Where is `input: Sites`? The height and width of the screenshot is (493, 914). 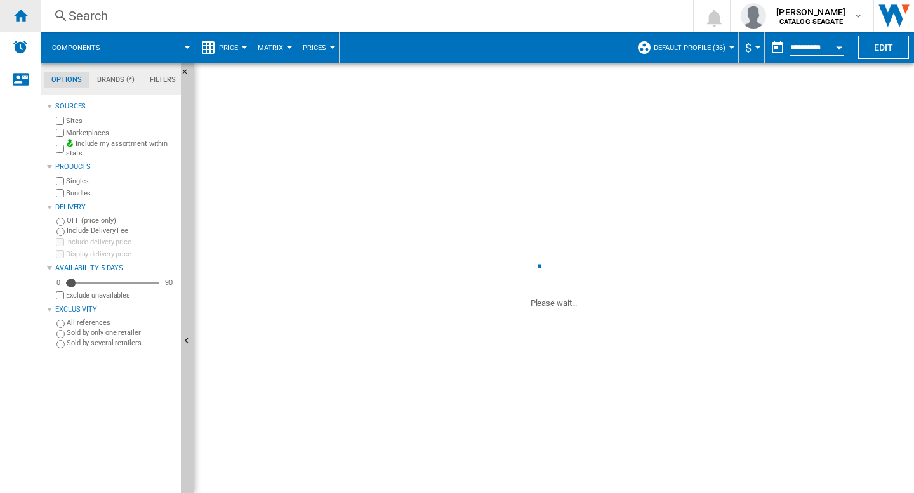
input: Sites is located at coordinates (60, 121).